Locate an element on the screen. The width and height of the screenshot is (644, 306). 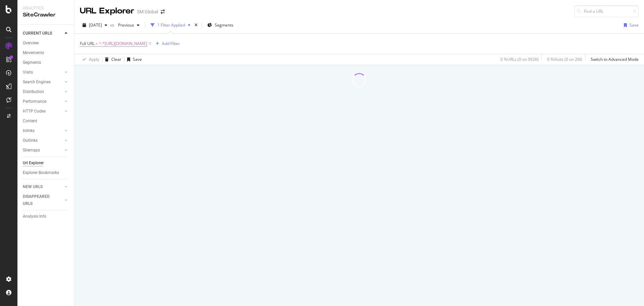
a: Analysis Info is located at coordinates (46, 216).